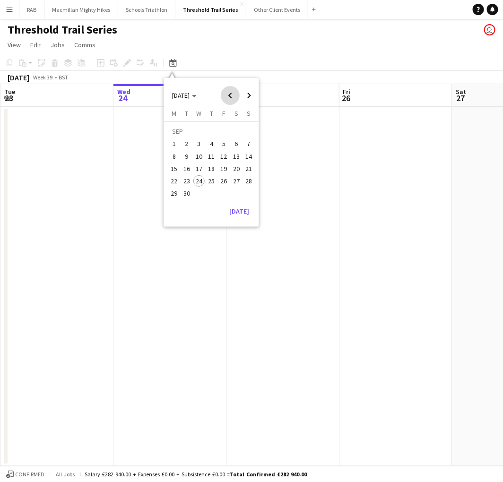 This screenshot has width=503, height=482. Describe the element at coordinates (199, 181) in the screenshot. I see `button: 24-09-2025` at that location.